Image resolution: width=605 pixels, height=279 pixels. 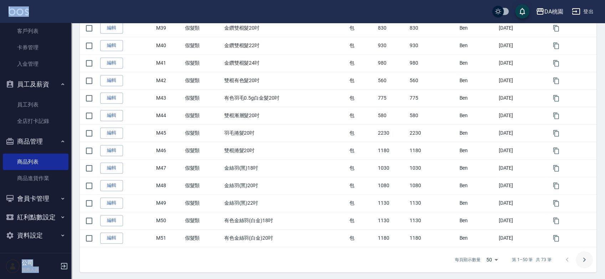 What do you see at coordinates (36, 105) in the screenshot?
I see `a: 員工列表` at bounding box center [36, 105].